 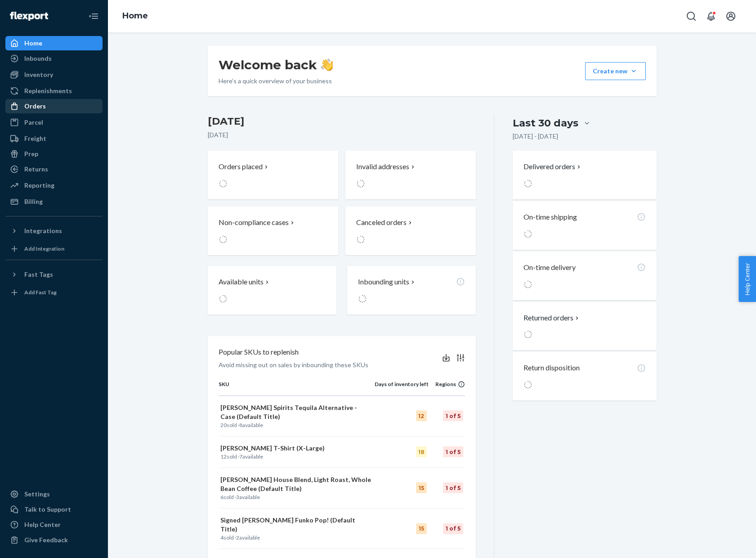 I want to click on button: Delivered orders, so click(x=553, y=167).